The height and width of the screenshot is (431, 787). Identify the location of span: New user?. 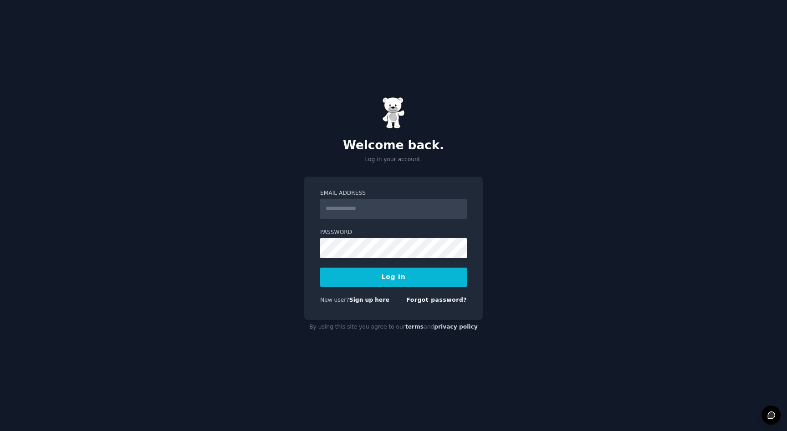
(335, 300).